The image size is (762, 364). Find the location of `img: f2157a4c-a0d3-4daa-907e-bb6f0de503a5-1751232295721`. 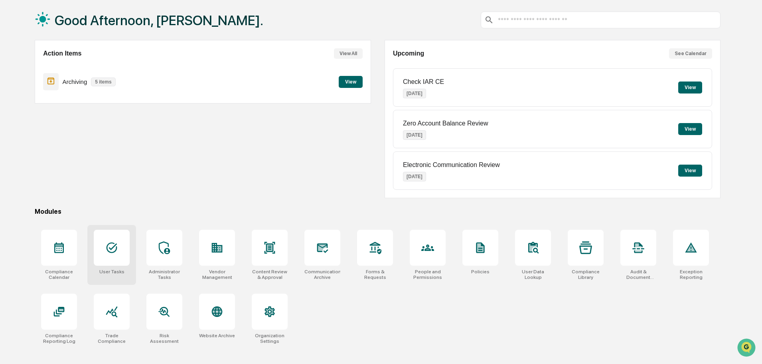

img: f2157a4c-a0d3-4daa-907e-bb6f0de503a5-1751232295721 is located at coordinates (10, 10).